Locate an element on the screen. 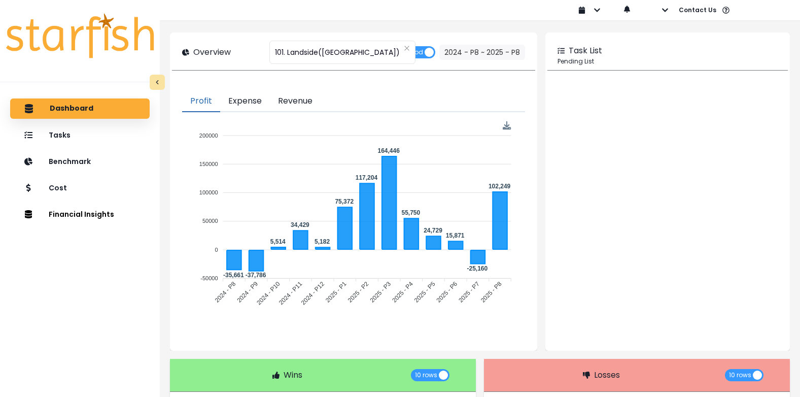  p: Dashboard is located at coordinates (72, 109).